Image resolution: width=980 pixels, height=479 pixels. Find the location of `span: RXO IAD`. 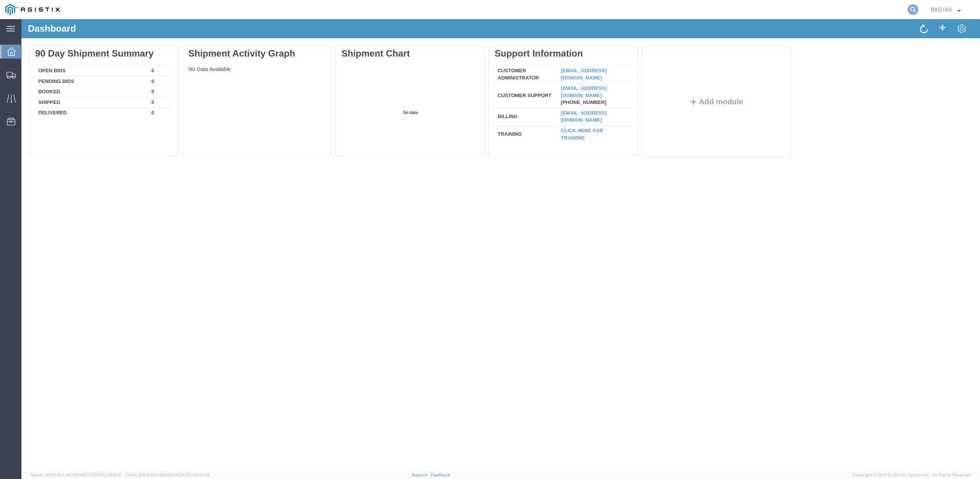

span: RXO IAD is located at coordinates (941, 10).